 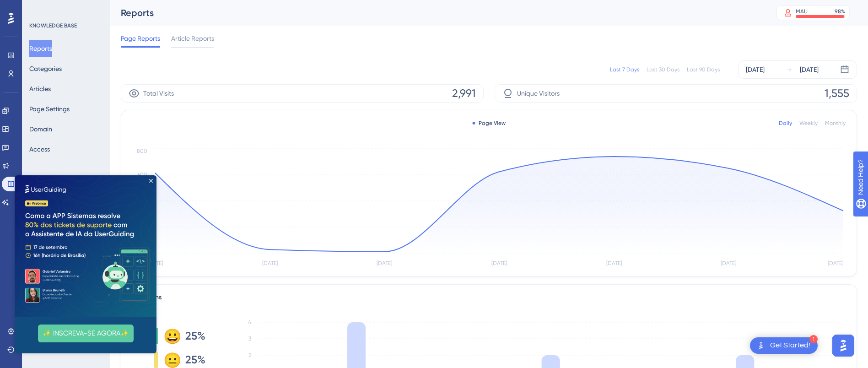 What do you see at coordinates (835, 123) in the screenshot?
I see `div: Monthly` at bounding box center [835, 123].